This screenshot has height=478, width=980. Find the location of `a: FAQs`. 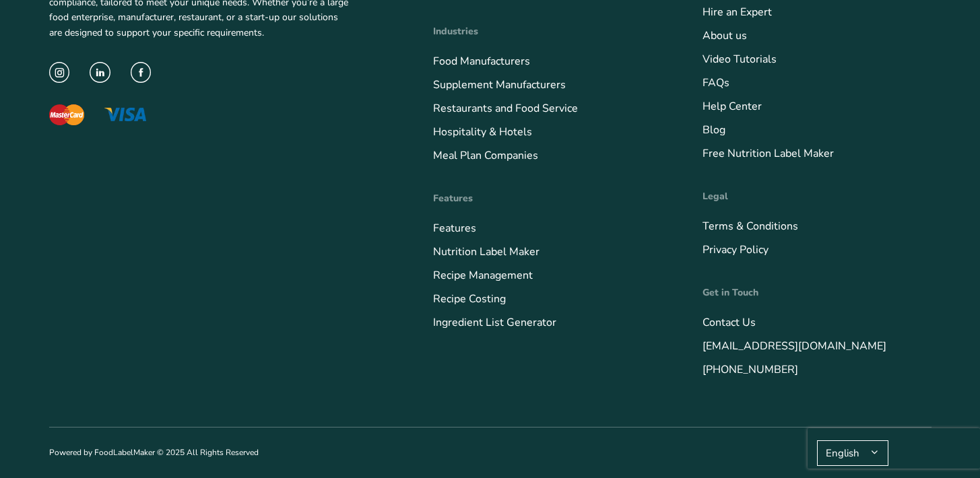

a: FAQs is located at coordinates (716, 83).